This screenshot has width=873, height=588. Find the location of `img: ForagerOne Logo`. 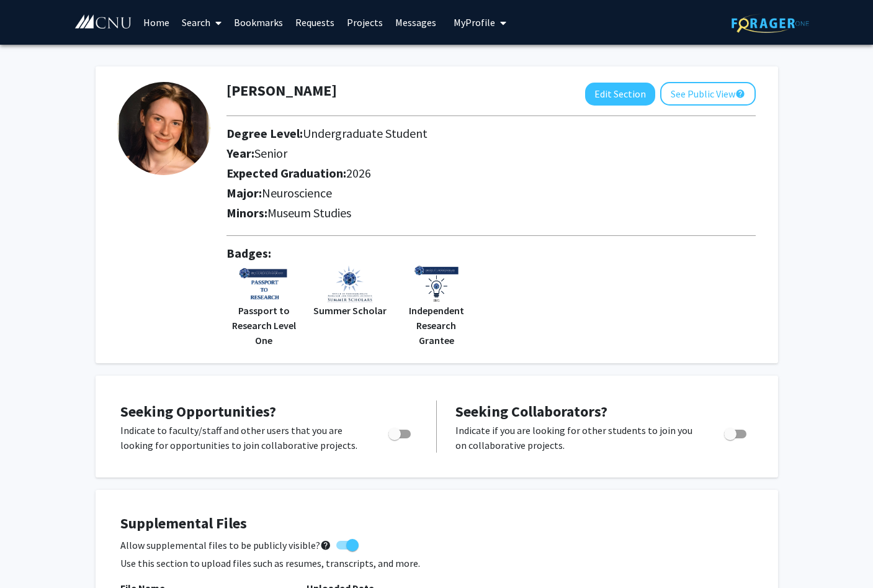

img: ForagerOne Logo is located at coordinates (770, 23).